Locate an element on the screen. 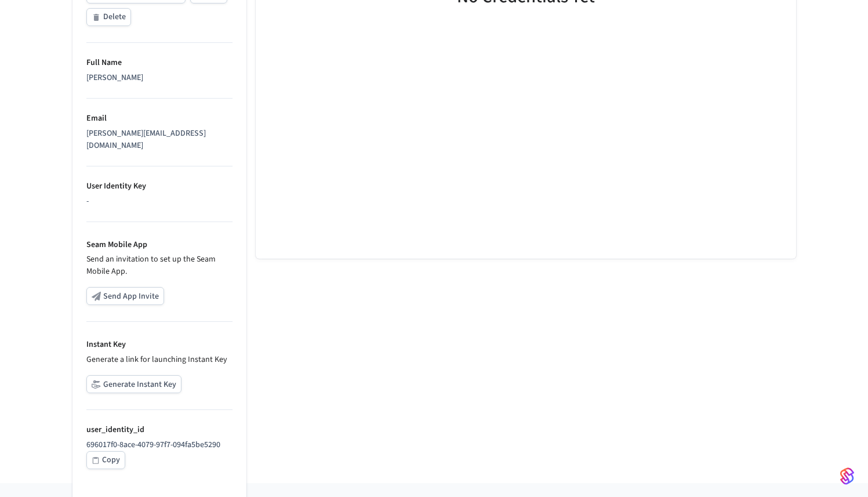 This screenshot has height=497, width=868. p: Email is located at coordinates (160, 119).